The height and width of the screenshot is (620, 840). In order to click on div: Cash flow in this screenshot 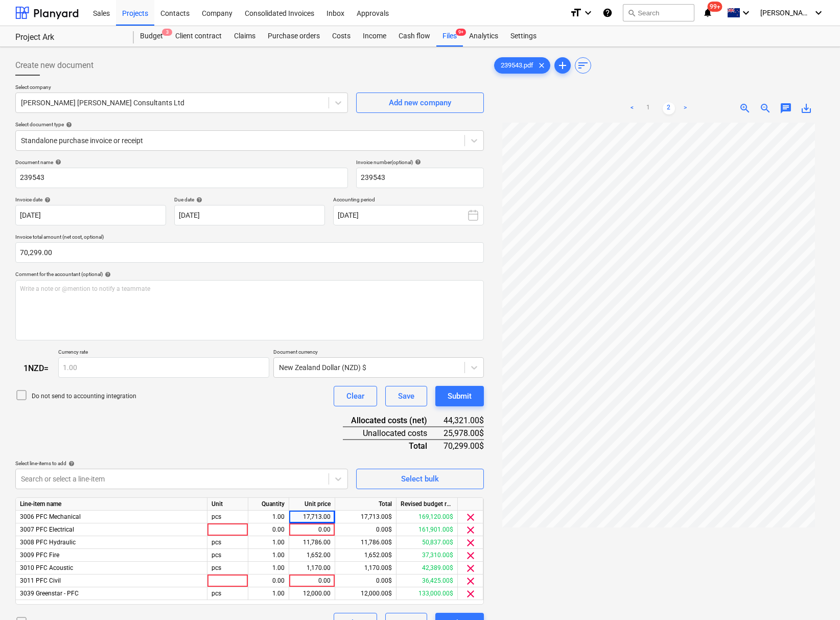, I will do `click(414, 36)`.